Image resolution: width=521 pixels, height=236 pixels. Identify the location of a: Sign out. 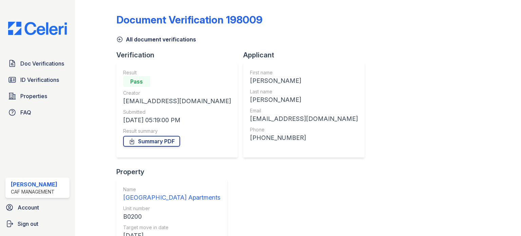
(37, 223).